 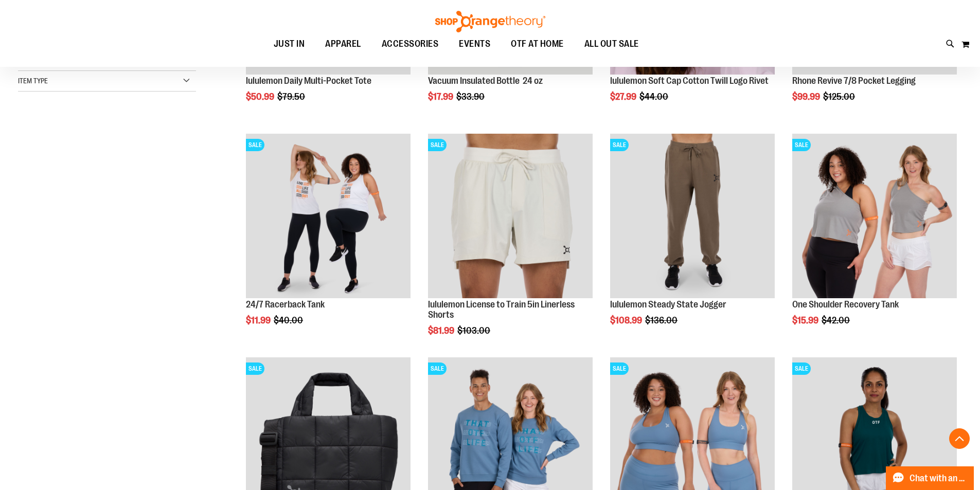 I want to click on a: lululemon License to Train 5in Linerless ShortsSALE, so click(x=510, y=216).